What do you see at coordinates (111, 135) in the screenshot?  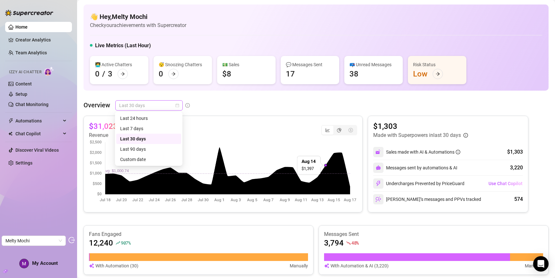 I see `article: Revenue` at bounding box center [111, 135].